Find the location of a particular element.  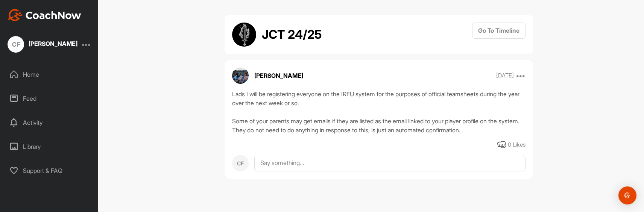

button: Go To Timeline is located at coordinates (499, 31).